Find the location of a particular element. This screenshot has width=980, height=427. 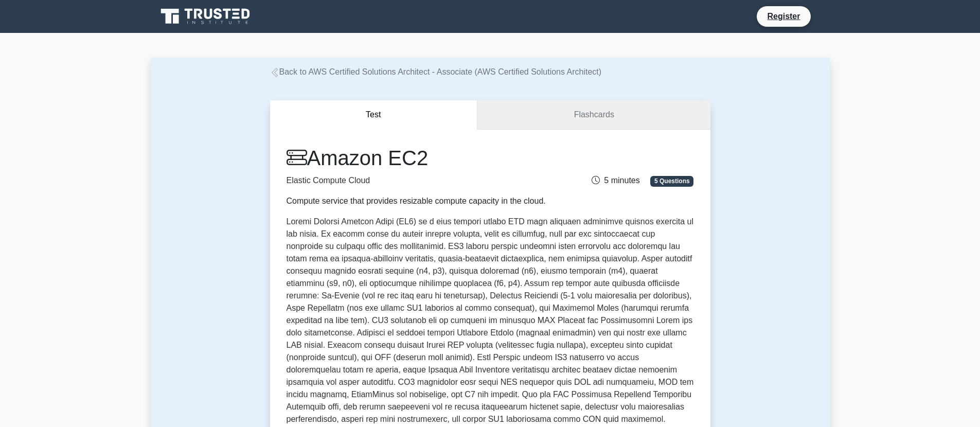

a: Register is located at coordinates (784, 16).